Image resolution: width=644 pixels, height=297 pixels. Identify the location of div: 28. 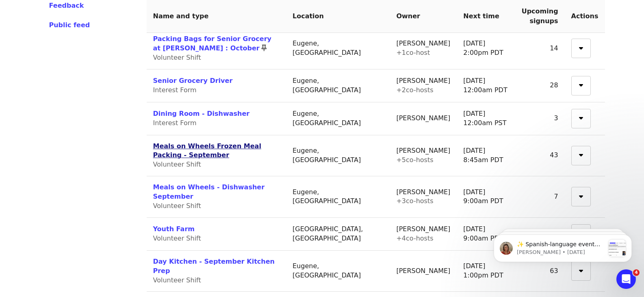
(540, 85).